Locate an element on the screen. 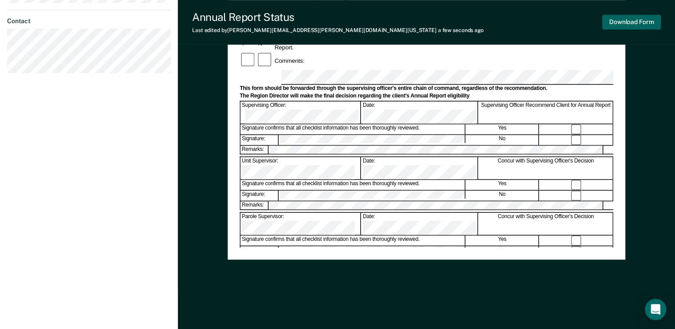  dt: Contact is located at coordinates (89, 21).